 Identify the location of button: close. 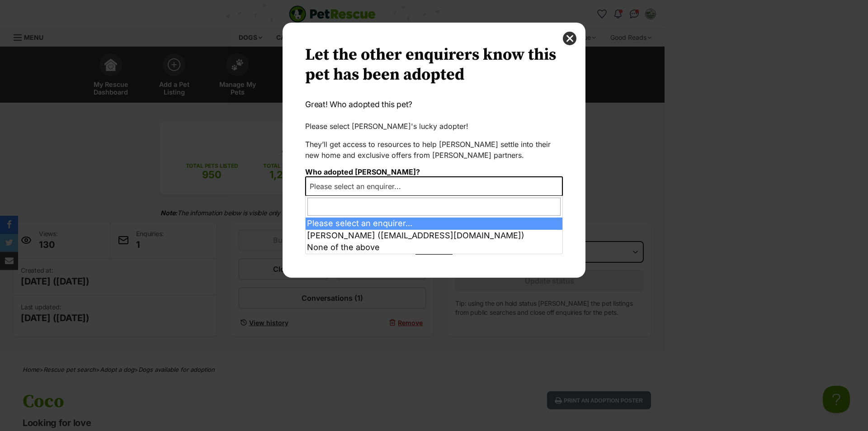
(569, 39).